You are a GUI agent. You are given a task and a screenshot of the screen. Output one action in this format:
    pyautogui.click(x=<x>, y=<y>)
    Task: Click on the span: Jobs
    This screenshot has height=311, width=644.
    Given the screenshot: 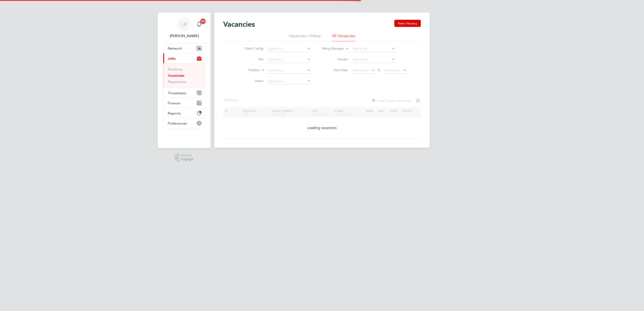 What is the action you would take?
    pyautogui.click(x=171, y=58)
    